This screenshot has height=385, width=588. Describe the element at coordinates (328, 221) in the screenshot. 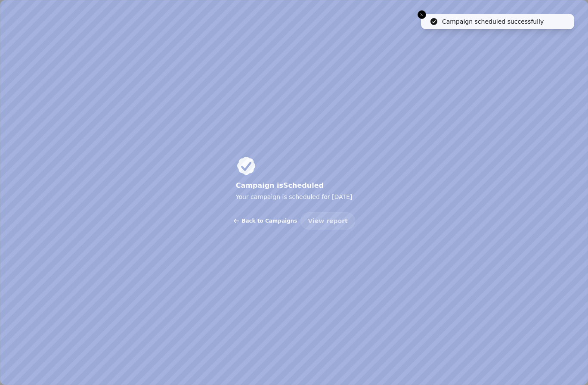

I see `span: View report` at that location.